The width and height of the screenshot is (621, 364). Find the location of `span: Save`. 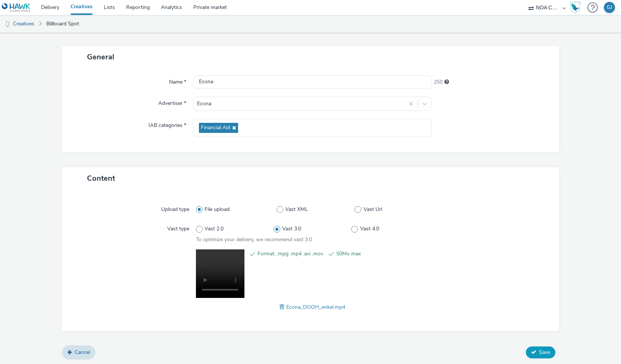

span: Save is located at coordinates (545, 352).